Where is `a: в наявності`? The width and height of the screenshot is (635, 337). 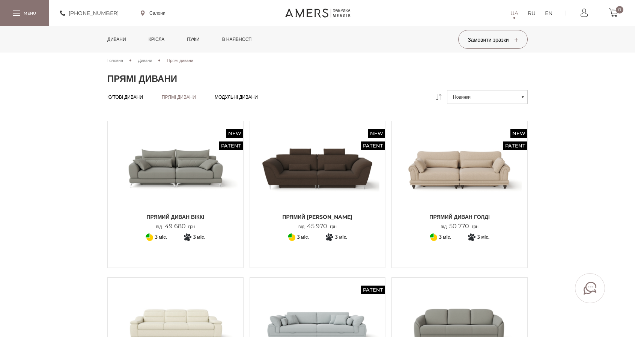 a: в наявності is located at coordinates (237, 39).